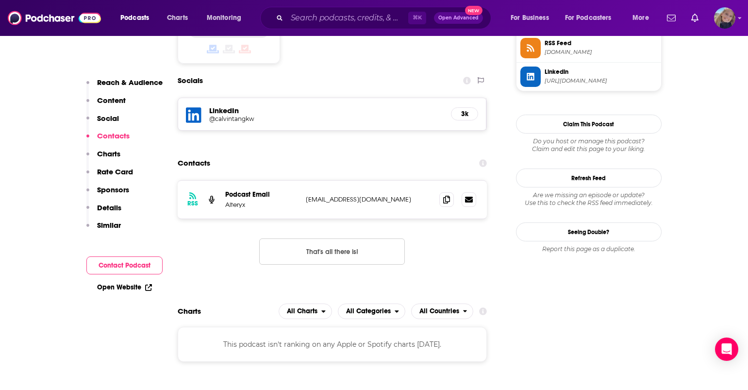 The width and height of the screenshot is (748, 390). What do you see at coordinates (601, 81) in the screenshot?
I see `span: https://www.linkedin.com/in/calvintangkw` at bounding box center [601, 81].